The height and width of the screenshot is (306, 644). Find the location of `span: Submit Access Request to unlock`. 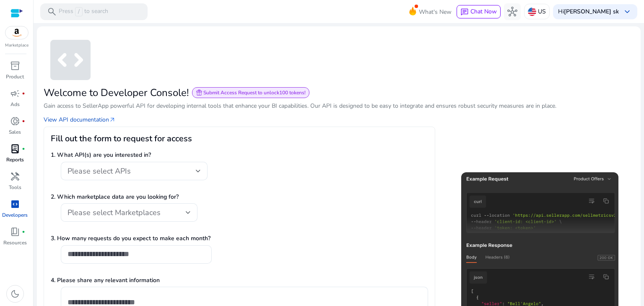

span: Submit Access Request to unlock is located at coordinates (254, 93).